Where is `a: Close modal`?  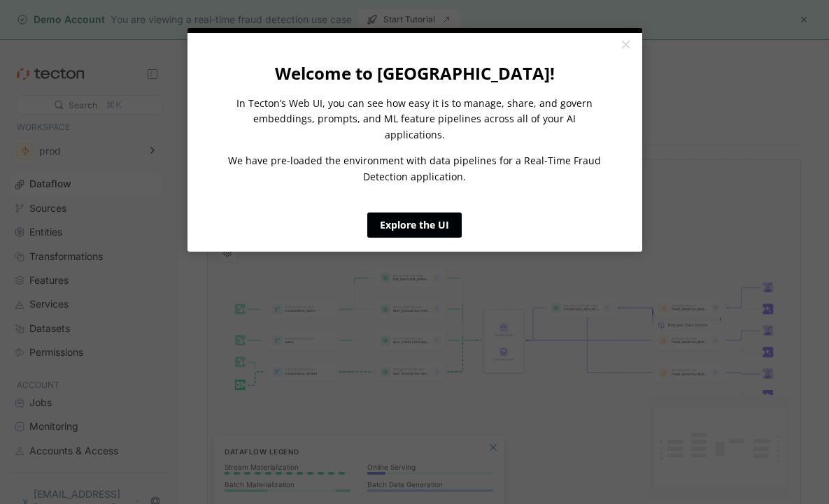 a: Close modal is located at coordinates (625, 46).